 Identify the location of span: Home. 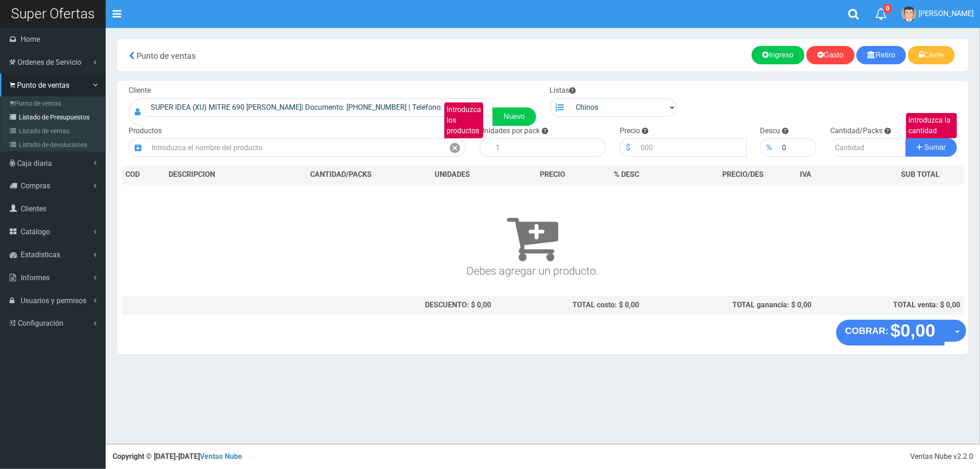
(30, 39).